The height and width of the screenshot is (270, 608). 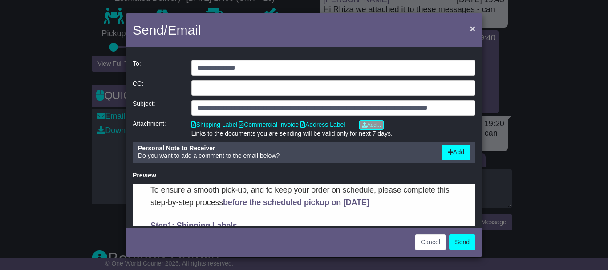 What do you see at coordinates (304, 175) in the screenshot?
I see `div: Preview` at bounding box center [304, 175].